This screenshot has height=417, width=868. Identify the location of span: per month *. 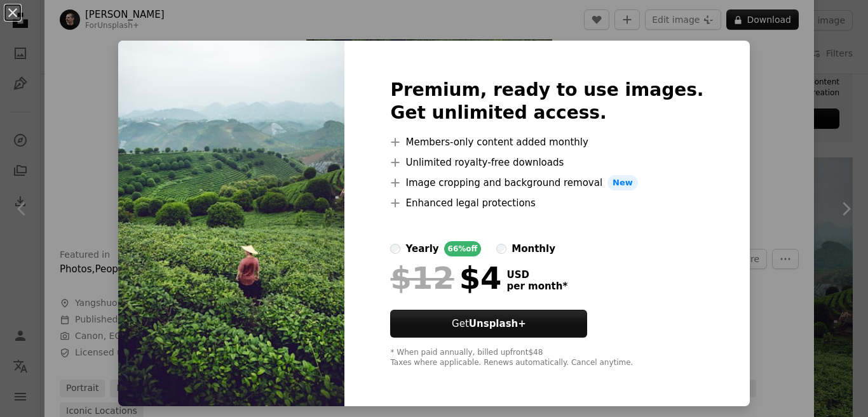
(537, 286).